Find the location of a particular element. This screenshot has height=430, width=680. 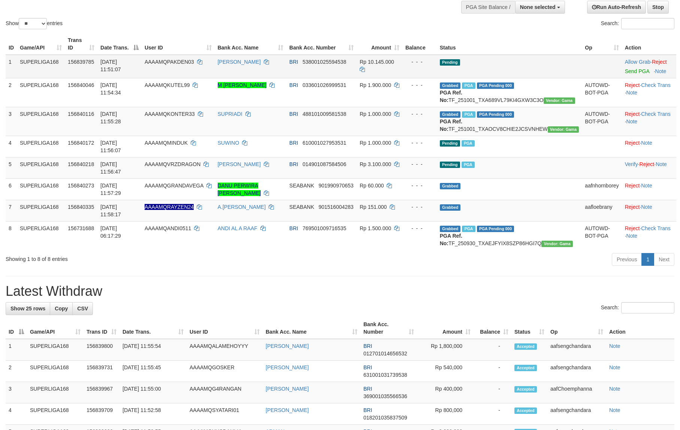

a: ANDI AL A RAAF is located at coordinates (237, 228).